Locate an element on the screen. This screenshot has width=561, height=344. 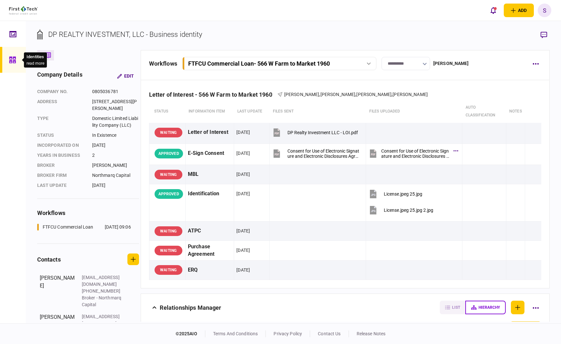
button: list is located at coordinates (453, 308).